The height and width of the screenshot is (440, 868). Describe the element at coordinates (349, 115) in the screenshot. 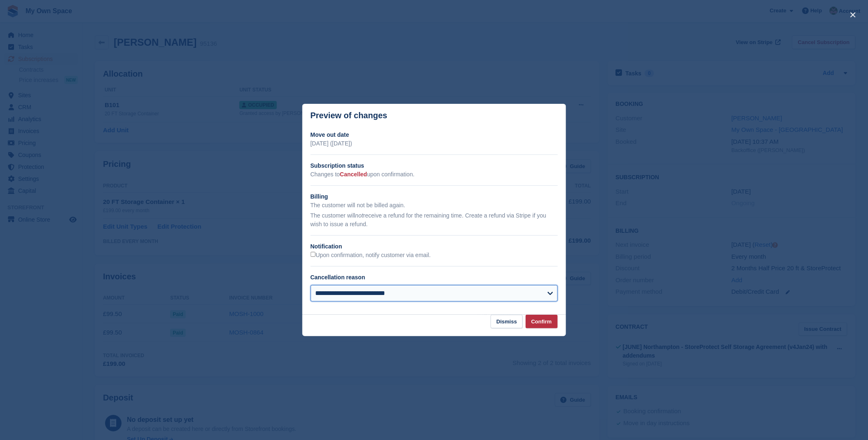

I see `p: Preview of changes` at that location.